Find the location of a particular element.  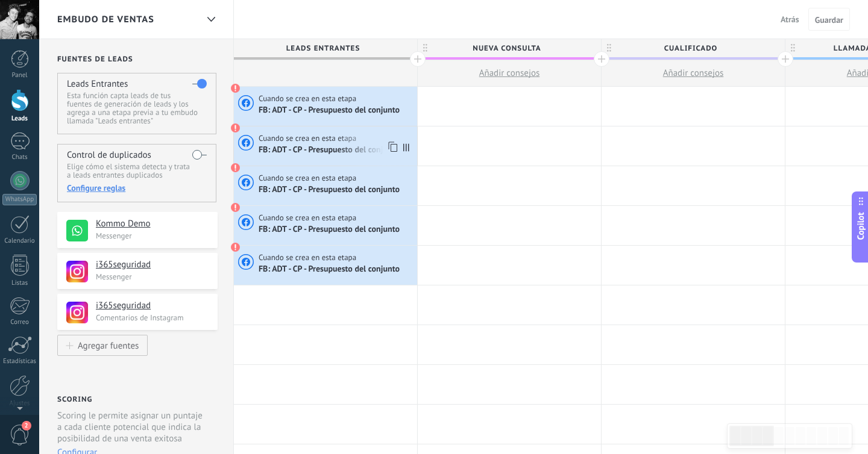

h2: Fuentes de leads is located at coordinates (138, 59).